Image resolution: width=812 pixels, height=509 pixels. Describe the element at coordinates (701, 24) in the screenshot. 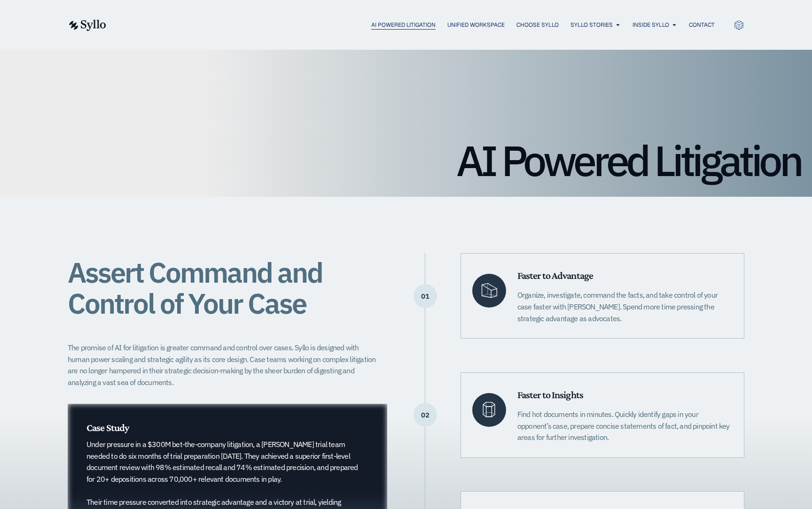

I see `a: Contact` at that location.